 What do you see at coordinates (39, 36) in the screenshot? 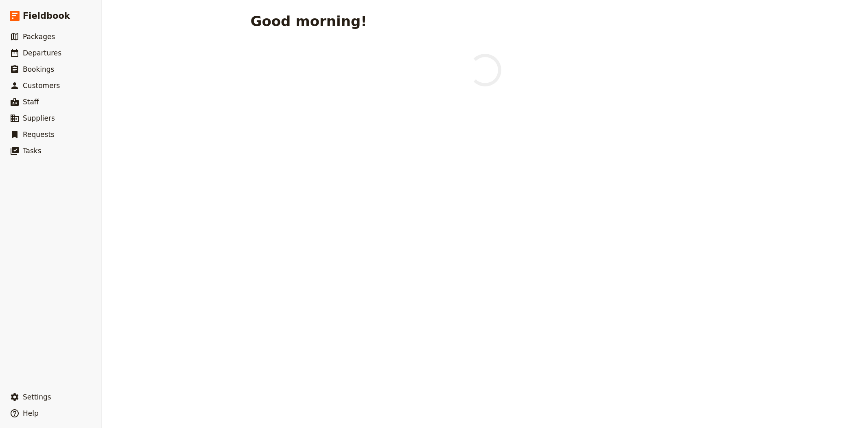
I see `span: Packages` at bounding box center [39, 36].